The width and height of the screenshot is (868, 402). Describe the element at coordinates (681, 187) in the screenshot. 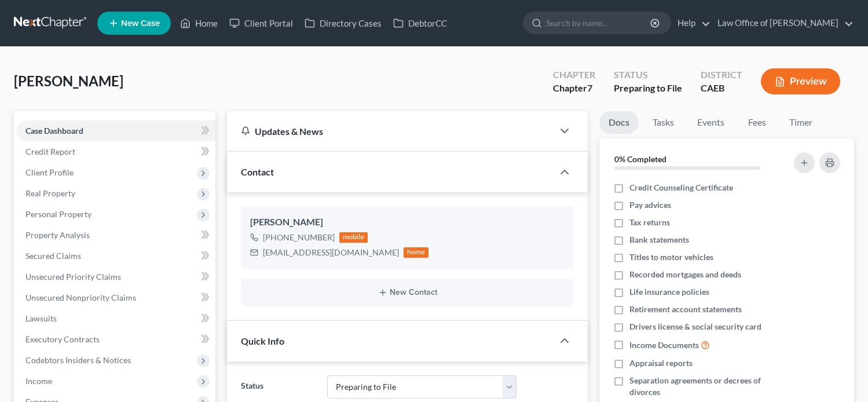

I see `span: Credit Counseling Certificate` at that location.